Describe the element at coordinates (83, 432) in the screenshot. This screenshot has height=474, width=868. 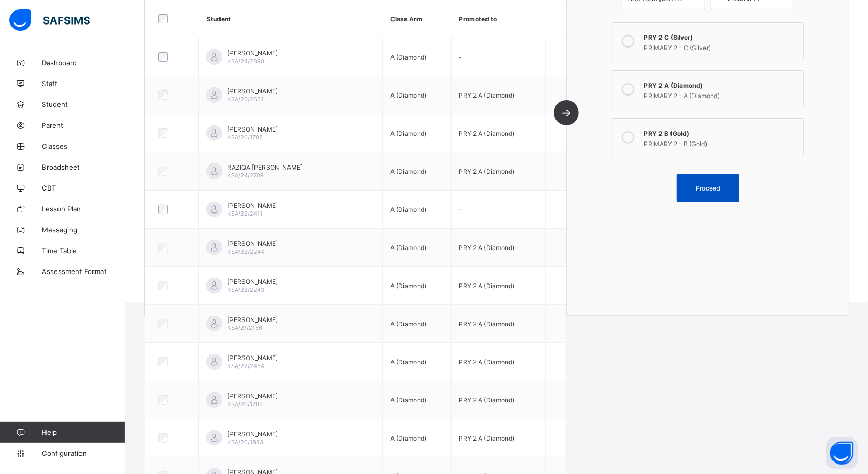
I see `span: Help` at that location.